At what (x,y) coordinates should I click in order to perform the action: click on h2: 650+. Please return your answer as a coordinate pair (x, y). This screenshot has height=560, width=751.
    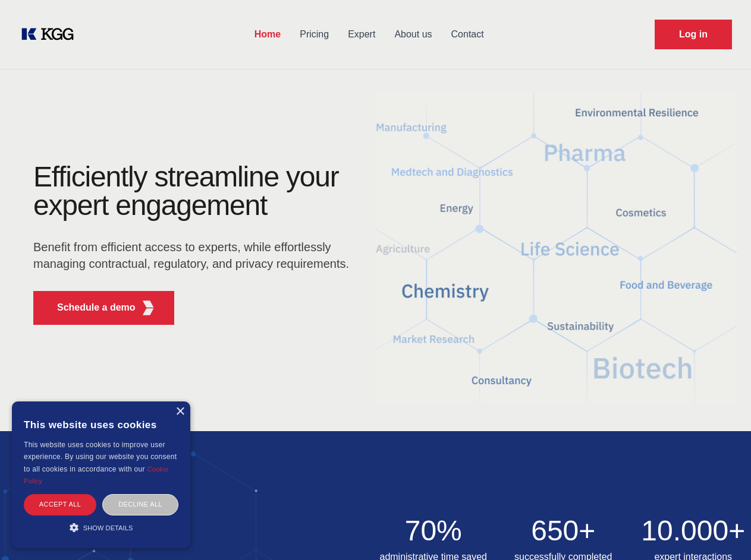
    Looking at the image, I should click on (563, 531).